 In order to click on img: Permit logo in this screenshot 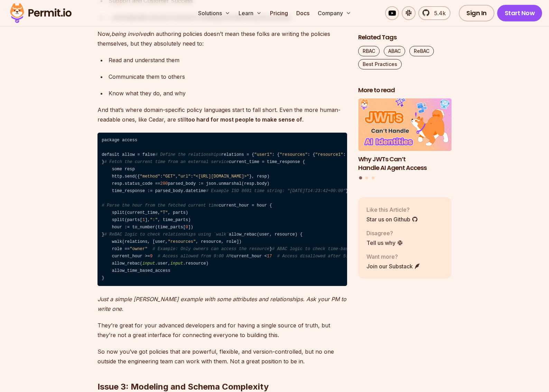, I will do `click(41, 13)`.